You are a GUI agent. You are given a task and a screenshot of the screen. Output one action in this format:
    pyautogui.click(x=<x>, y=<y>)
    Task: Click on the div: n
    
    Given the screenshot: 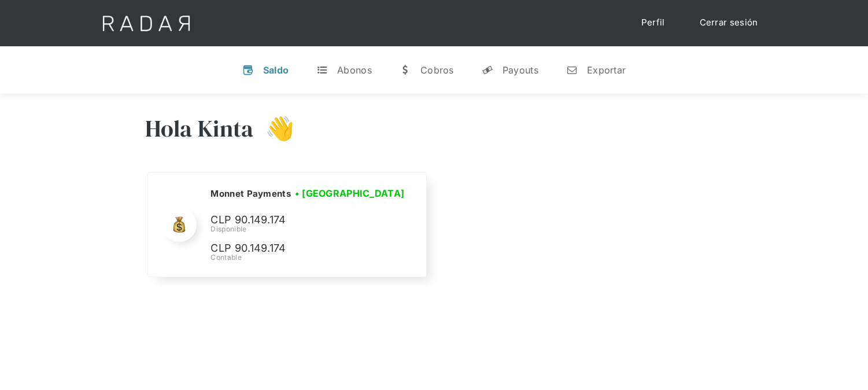 What is the action you would take?
    pyautogui.click(x=572, y=70)
    